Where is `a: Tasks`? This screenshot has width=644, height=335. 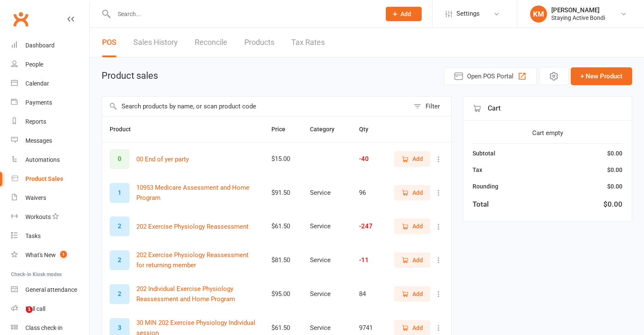
a: Tasks is located at coordinates (50, 236).